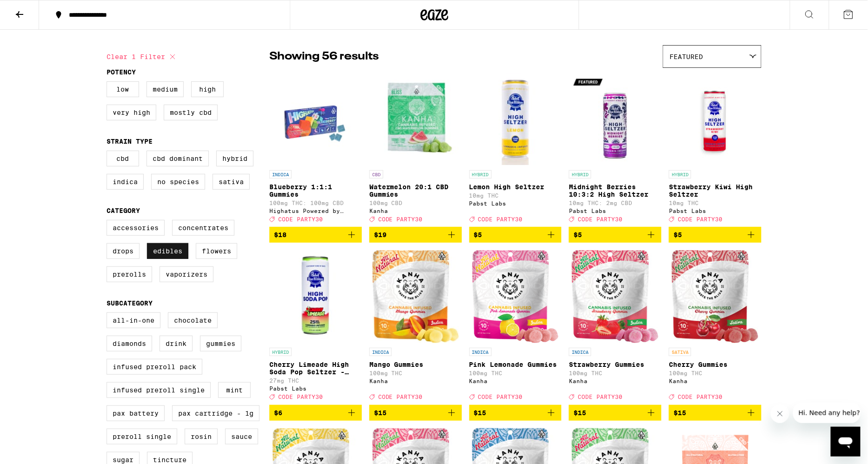 This screenshot has height=464, width=868. What do you see at coordinates (315, 211) in the screenshot?
I see `div: Highatus Powered by Cannabiotix` at bounding box center [315, 211].